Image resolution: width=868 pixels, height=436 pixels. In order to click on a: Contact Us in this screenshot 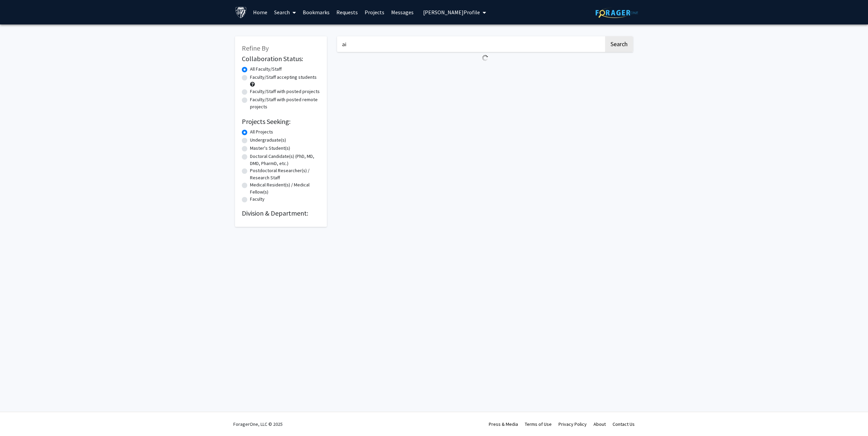, I will do `click(623, 424)`.